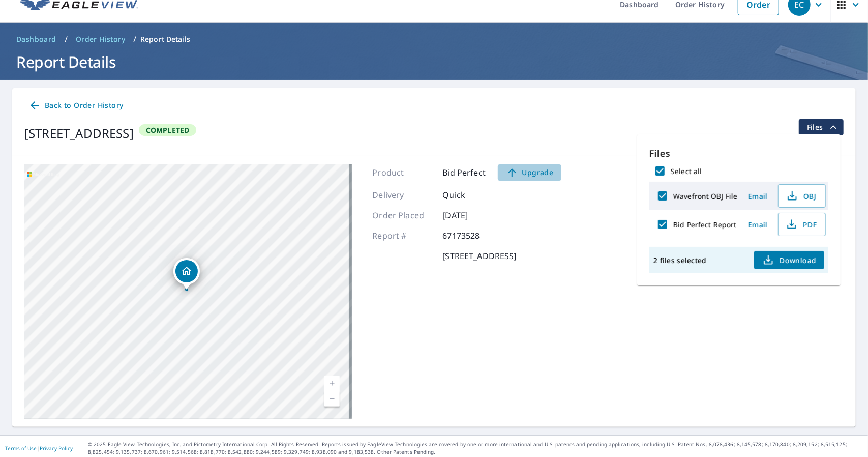 This screenshot has width=868, height=457. What do you see at coordinates (165, 39) in the screenshot?
I see `p: Report Details` at bounding box center [165, 39].